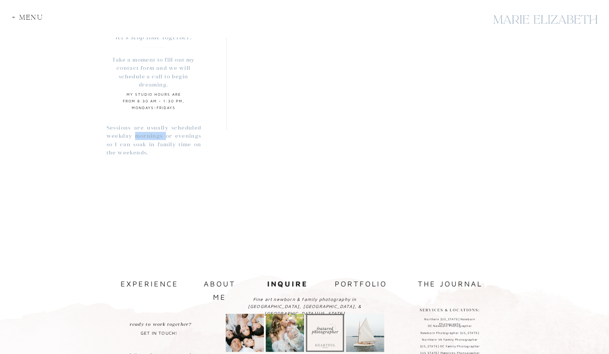 This screenshot has height=354, width=609. I want to click on h3: Northern VA Family Photographer, so click(450, 340).